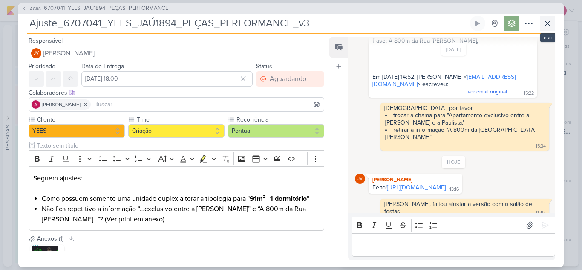 This screenshot has width=582, height=270. Describe the element at coordinates (176, 131) in the screenshot. I see `button: Criação` at that location.